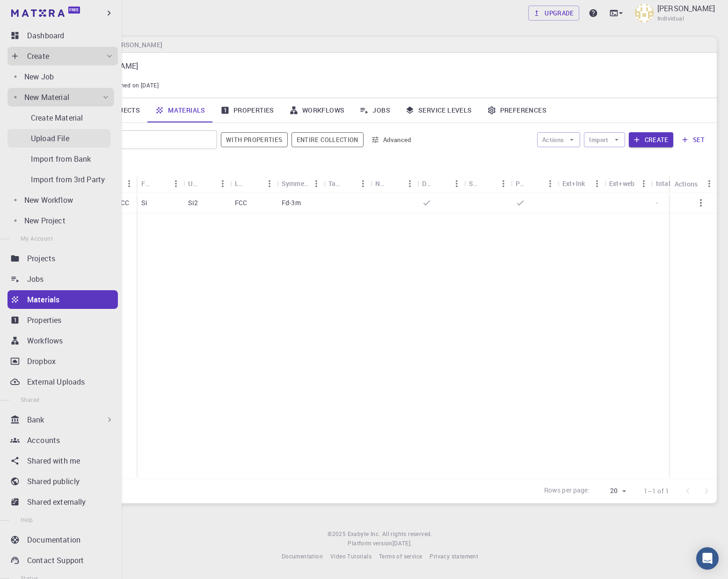 This screenshot has width=728, height=579. I want to click on span: Documentation, so click(302, 556).